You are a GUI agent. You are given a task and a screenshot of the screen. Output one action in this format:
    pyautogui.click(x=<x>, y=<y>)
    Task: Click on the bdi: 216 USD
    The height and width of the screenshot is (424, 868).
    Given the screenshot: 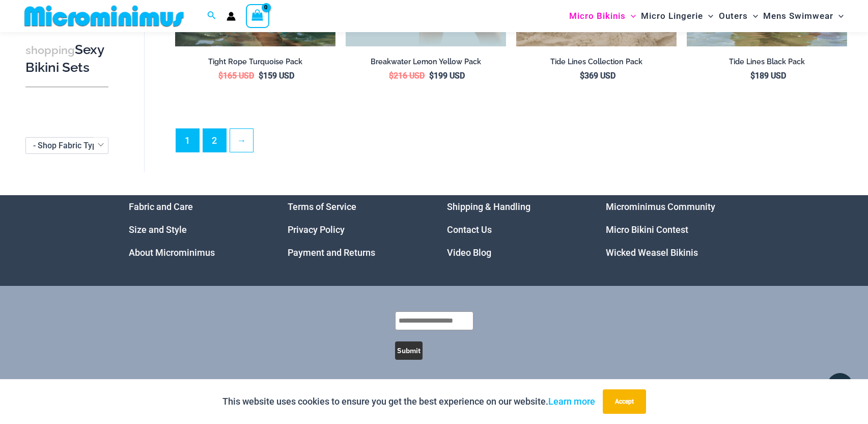 What is the action you would take?
    pyautogui.click(x=407, y=75)
    